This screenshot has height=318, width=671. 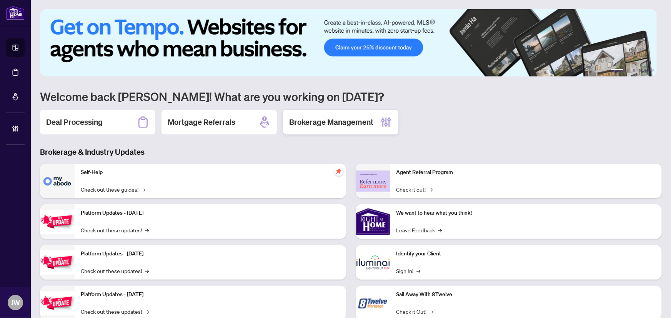 I want to click on p: We want to hear what you think!, so click(x=526, y=213).